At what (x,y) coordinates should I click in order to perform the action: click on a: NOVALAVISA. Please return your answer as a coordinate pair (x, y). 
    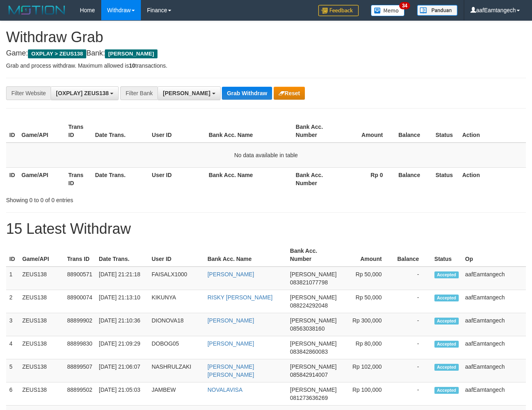
    Looking at the image, I should click on (225, 390).